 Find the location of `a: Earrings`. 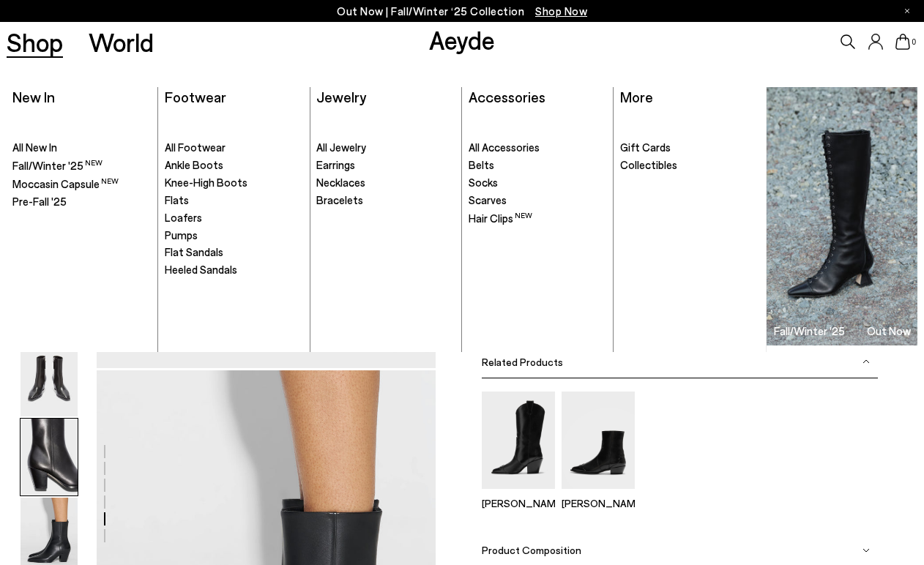

a: Earrings is located at coordinates (386, 165).